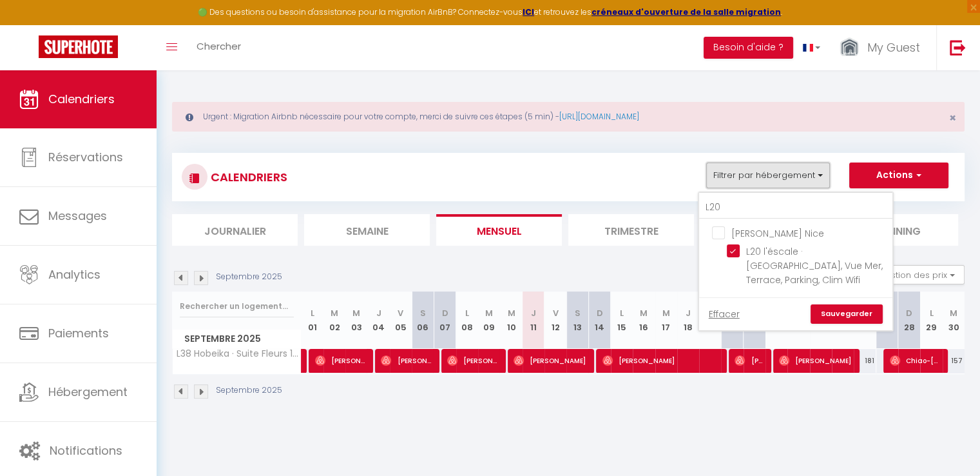 The image size is (980, 476). Describe the element at coordinates (378, 320) in the screenshot. I see `th: 04` at that location.